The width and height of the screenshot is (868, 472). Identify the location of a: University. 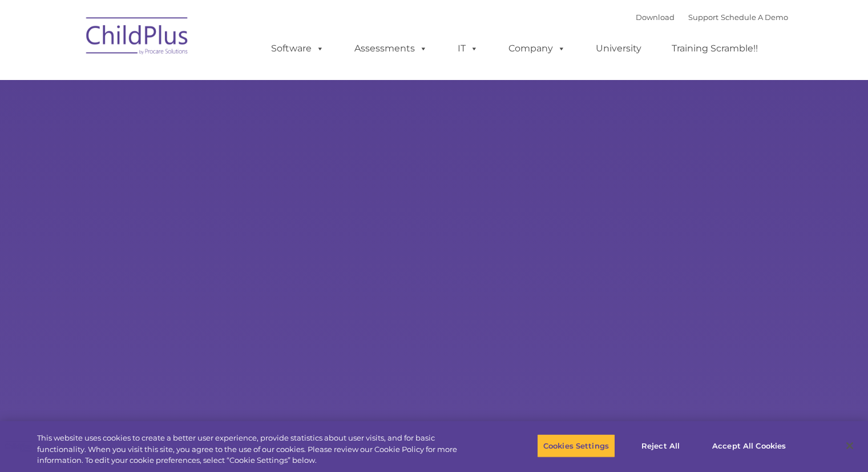
(619, 48).